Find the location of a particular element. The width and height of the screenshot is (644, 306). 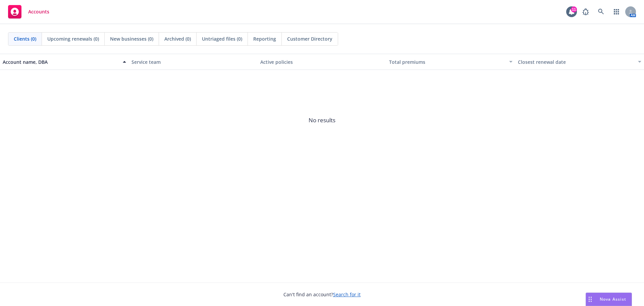

div: Active policies is located at coordinates (322, 62).